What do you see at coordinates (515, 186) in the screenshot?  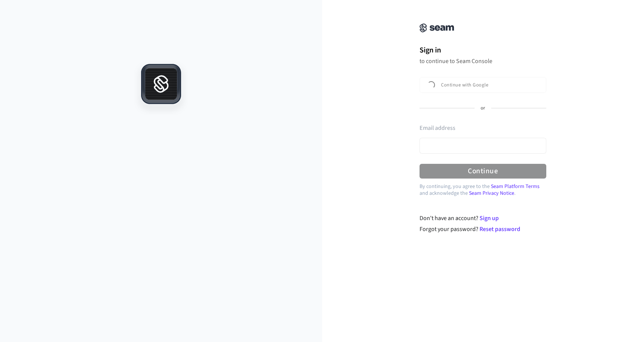 I see `a: Seam Platform Terms` at bounding box center [515, 186].